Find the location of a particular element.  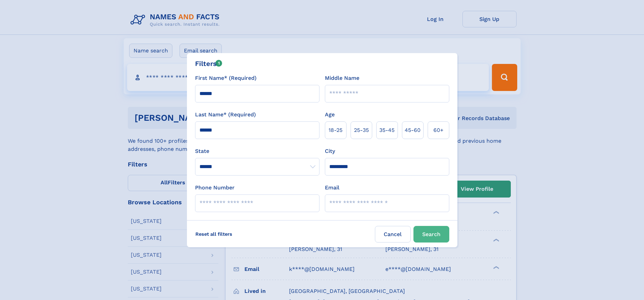

label: Middle Name is located at coordinates (342, 78).